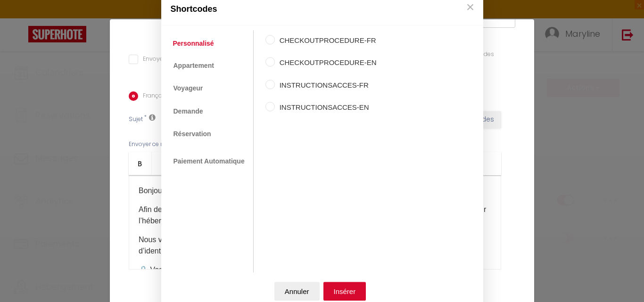  I want to click on button: Insérer, so click(345, 291).